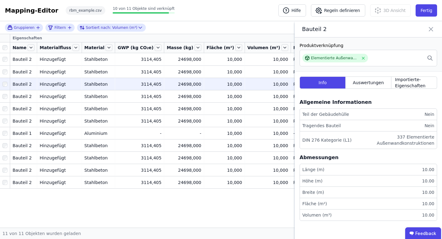  Describe the element at coordinates (348, 29) in the screenshot. I see `span: Bauteil 2` at that location.